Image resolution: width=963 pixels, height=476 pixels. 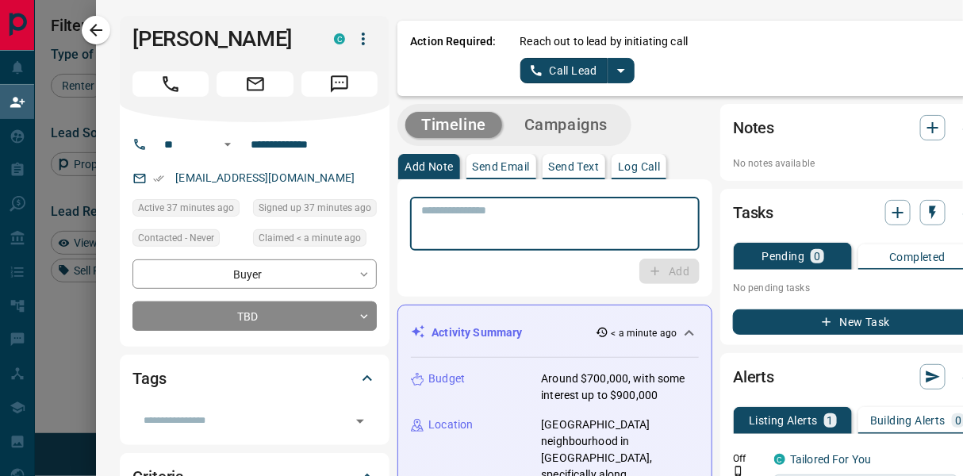 What do you see at coordinates (605, 41) in the screenshot?
I see `p: Reach out to lead by initiating call` at bounding box center [605, 41].